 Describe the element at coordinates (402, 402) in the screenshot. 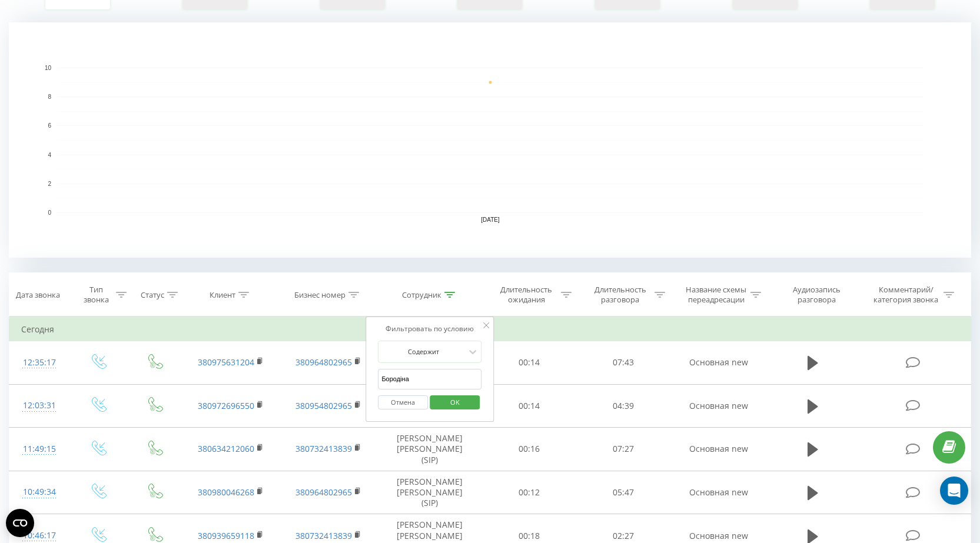

I see `button: Отмена` at that location.